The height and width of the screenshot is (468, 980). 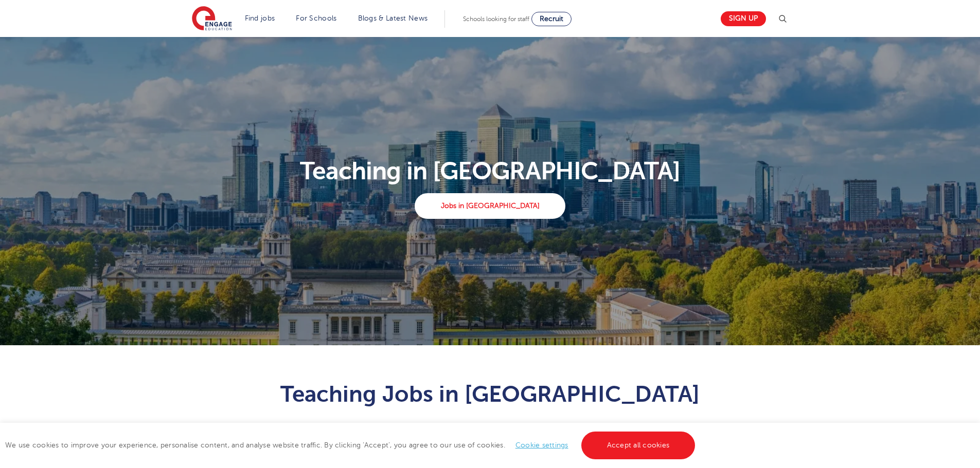 I want to click on a: Sign up, so click(x=743, y=18).